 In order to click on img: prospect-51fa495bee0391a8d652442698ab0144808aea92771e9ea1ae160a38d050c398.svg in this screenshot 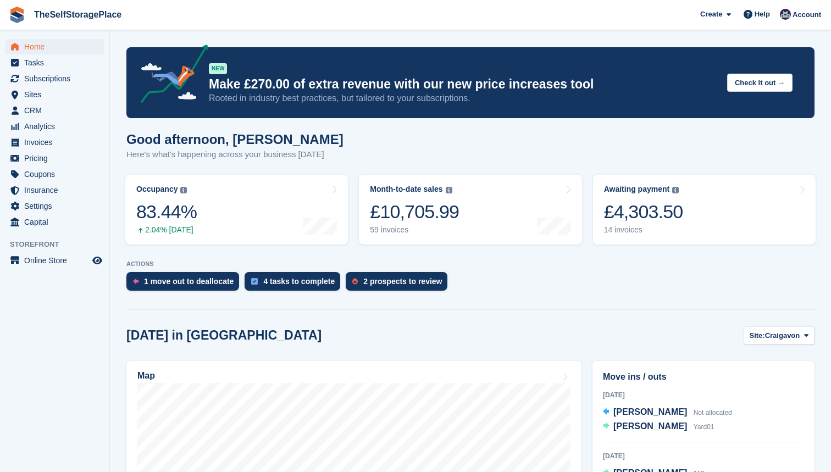, I will do `click(355, 281)`.